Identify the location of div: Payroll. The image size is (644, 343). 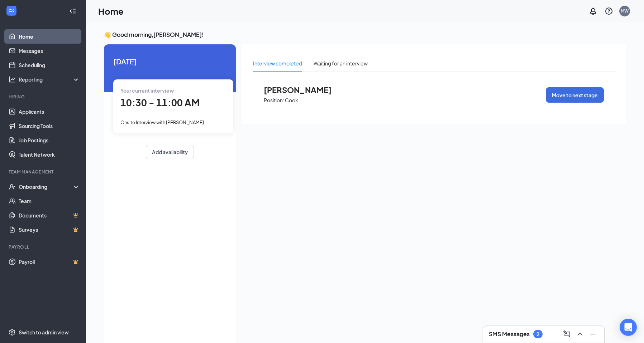
(43, 247).